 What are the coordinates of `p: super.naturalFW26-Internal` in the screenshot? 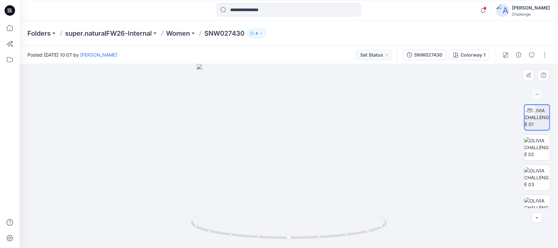 It's located at (108, 33).